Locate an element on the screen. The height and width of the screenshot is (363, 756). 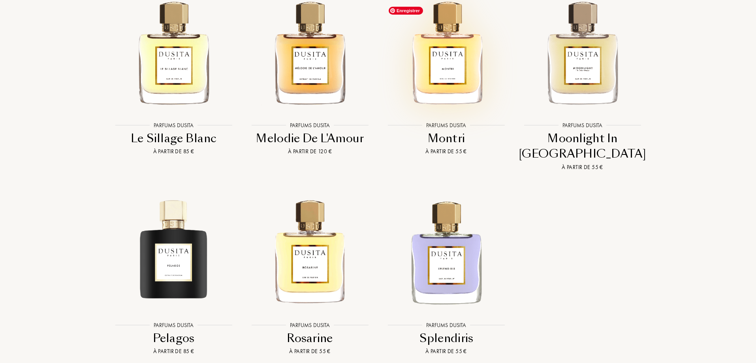
div: Splendiris is located at coordinates (446, 338).